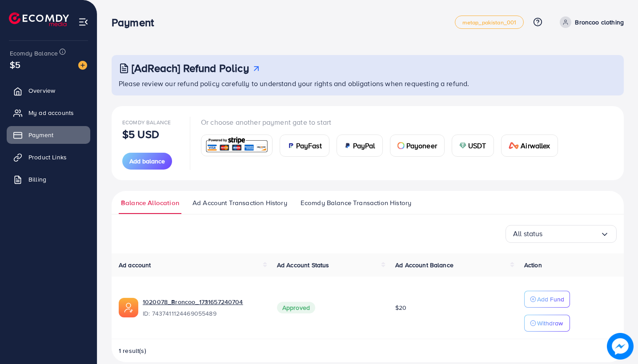 This screenshot has height=364, width=638. Describe the element at coordinates (550, 323) in the screenshot. I see `p: Withdraw` at that location.